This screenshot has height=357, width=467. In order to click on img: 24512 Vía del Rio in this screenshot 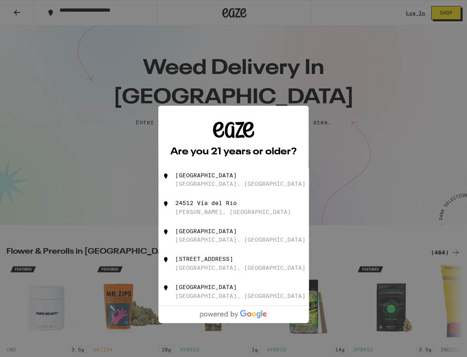, I will do `click(166, 204)`.